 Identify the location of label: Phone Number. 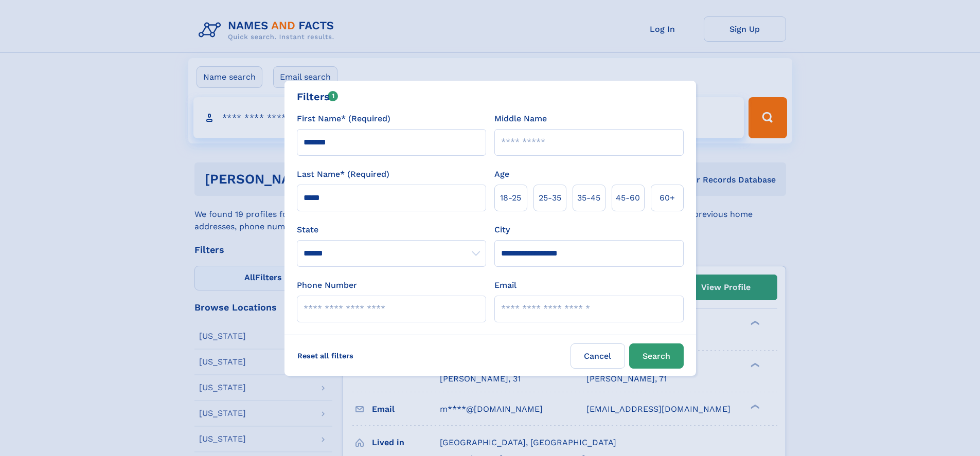
(327, 286).